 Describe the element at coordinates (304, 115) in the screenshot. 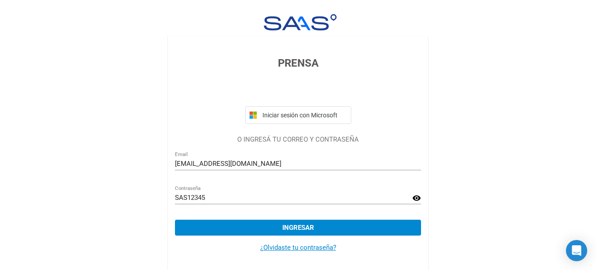

I see `span: Iniciar sesión con Microsoft` at that location.